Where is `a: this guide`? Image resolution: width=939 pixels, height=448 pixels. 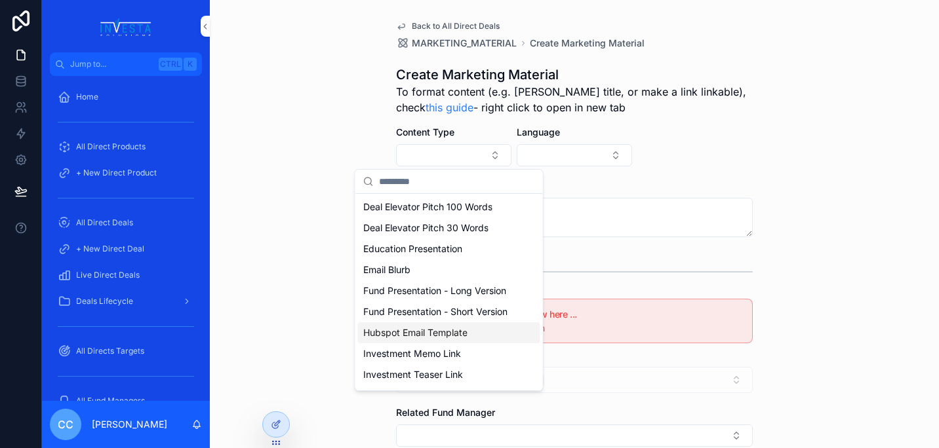
a: this guide is located at coordinates (449, 107).